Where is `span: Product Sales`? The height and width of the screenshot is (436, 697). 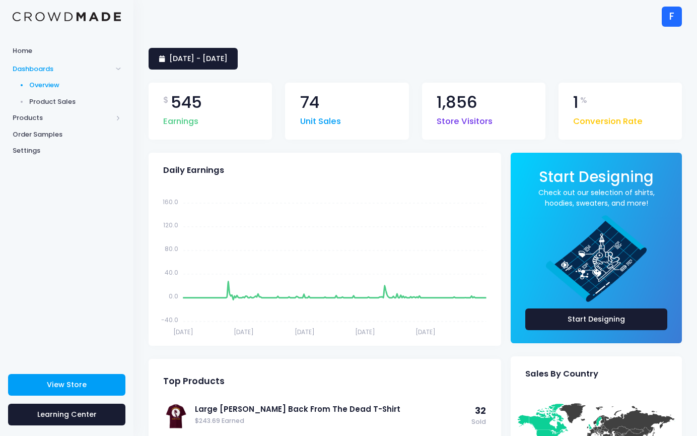
span: Product Sales is located at coordinates (75, 102).